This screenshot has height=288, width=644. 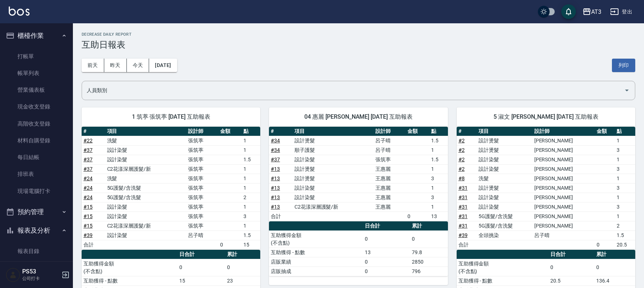 I want to click on button: 前天, so click(x=93, y=65).